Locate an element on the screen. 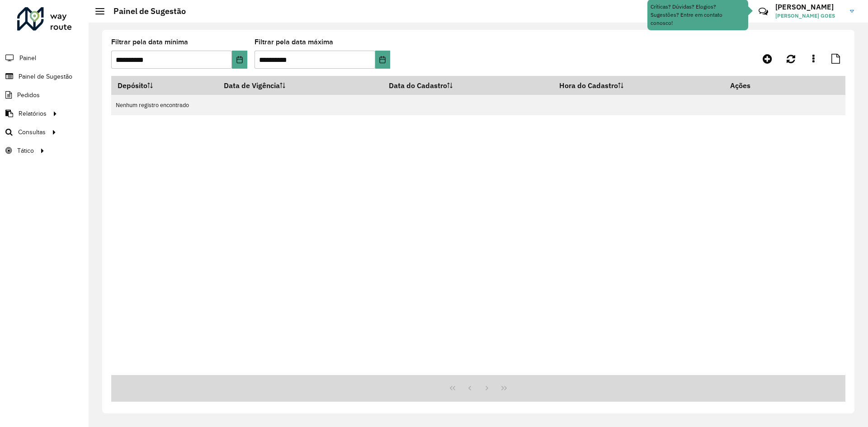 This screenshot has width=868, height=427. span: Tático is located at coordinates (25, 150).